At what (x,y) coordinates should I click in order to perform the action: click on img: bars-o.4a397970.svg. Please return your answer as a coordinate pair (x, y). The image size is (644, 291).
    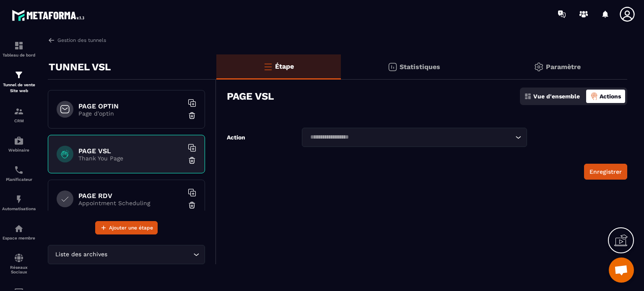
    Looking at the image, I should click on (268, 67).